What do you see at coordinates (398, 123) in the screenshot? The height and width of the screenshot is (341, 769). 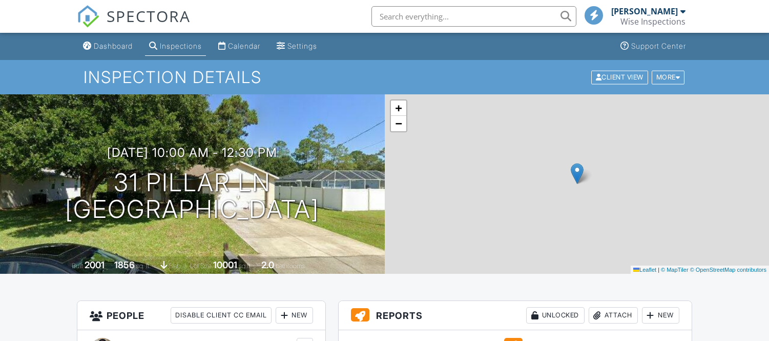 I see `a: Zoom out` at bounding box center [398, 123].